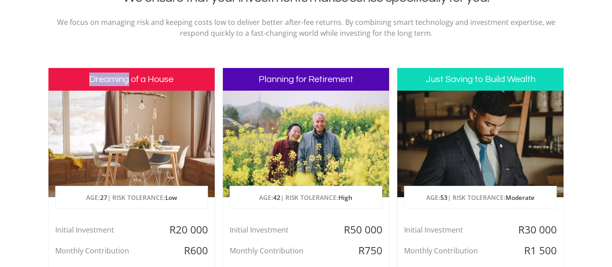  Describe the element at coordinates (345, 197) in the screenshot. I see `span: High` at that location.